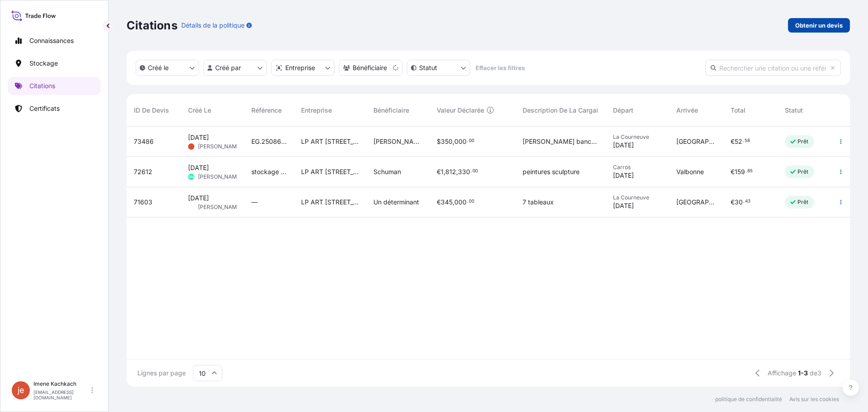  Describe the element at coordinates (44, 108) in the screenshot. I see `font: Certificats` at that location.